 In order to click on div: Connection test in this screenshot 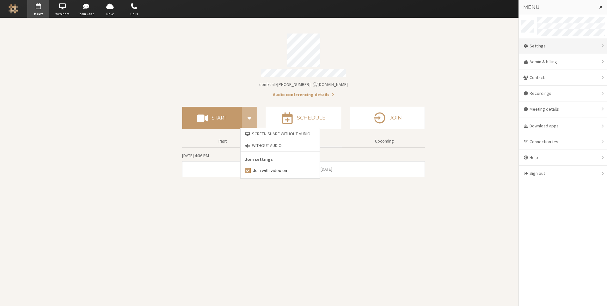, I will do `click(562, 142)`.